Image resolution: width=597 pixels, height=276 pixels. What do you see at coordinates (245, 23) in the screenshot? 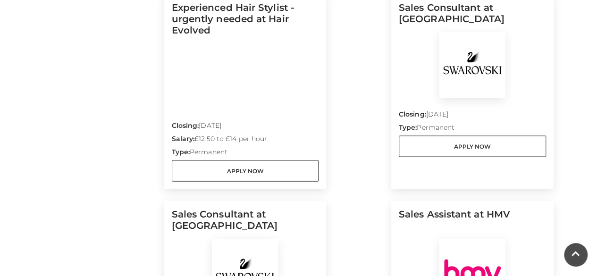
I see `h5: Experienced Hair Stylist - urgently needed at Hair Evolved` at bounding box center [245, 23].